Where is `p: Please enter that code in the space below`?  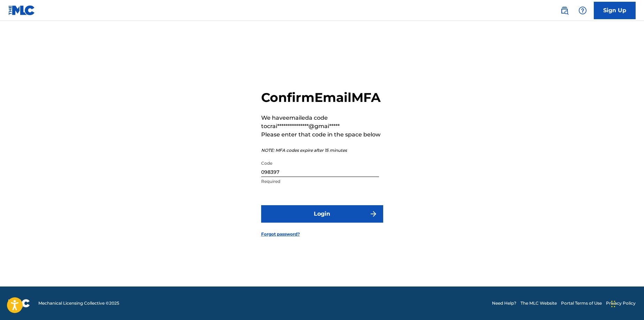 p: Please enter that code in the space below is located at coordinates (322, 135).